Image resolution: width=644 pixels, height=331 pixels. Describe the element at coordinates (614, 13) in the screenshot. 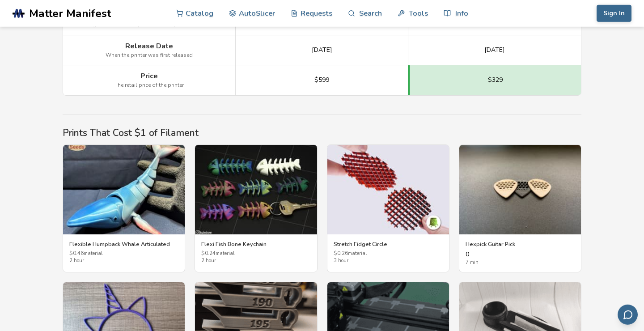

I see `button: Sign In` at that location.